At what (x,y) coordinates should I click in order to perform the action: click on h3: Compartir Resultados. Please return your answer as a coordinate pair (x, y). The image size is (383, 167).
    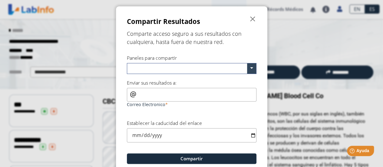
    Looking at the image, I should click on (164, 22).